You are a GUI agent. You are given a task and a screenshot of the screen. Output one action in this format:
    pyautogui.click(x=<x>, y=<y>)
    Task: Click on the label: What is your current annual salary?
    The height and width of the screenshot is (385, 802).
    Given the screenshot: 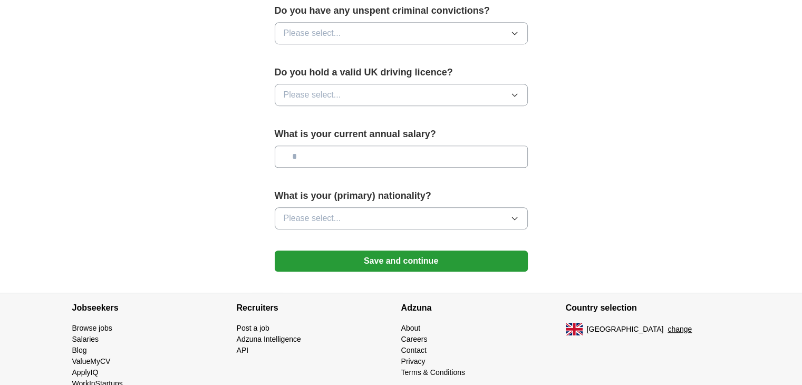 What is the action you would take?
    pyautogui.click(x=401, y=134)
    